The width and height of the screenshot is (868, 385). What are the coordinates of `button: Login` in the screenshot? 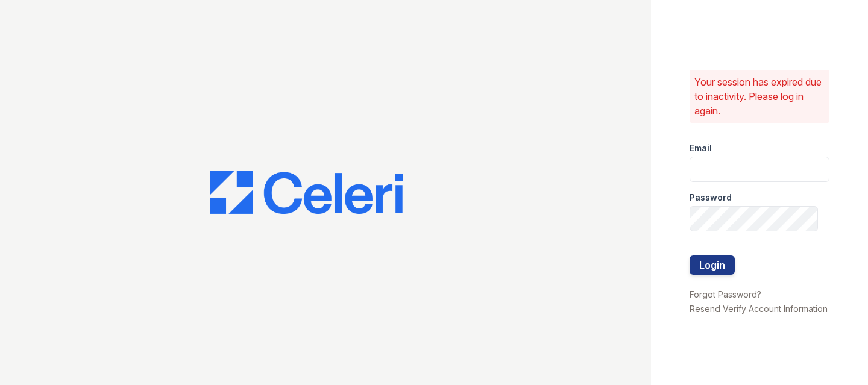 It's located at (712, 265).